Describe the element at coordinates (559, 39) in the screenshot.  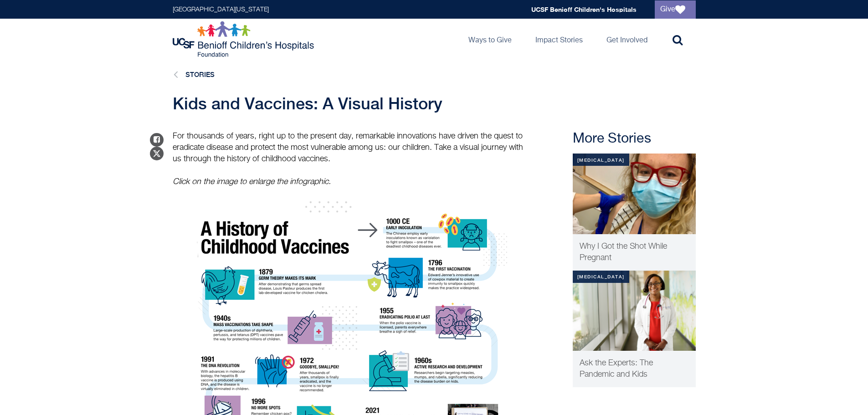
I see `a: Impact Stories` at that location.